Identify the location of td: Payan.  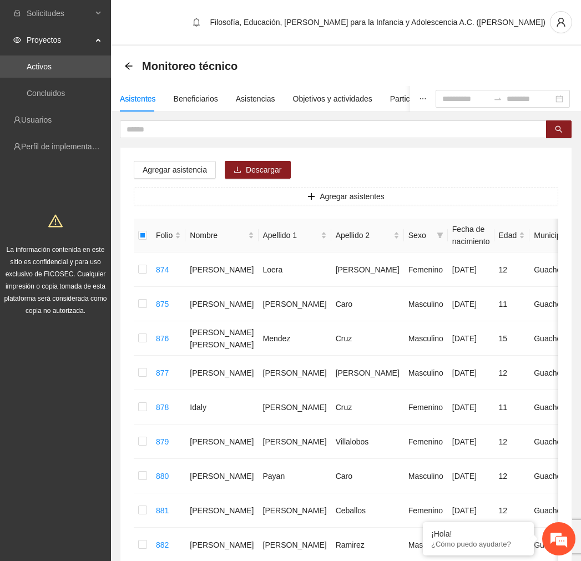
(295, 476).